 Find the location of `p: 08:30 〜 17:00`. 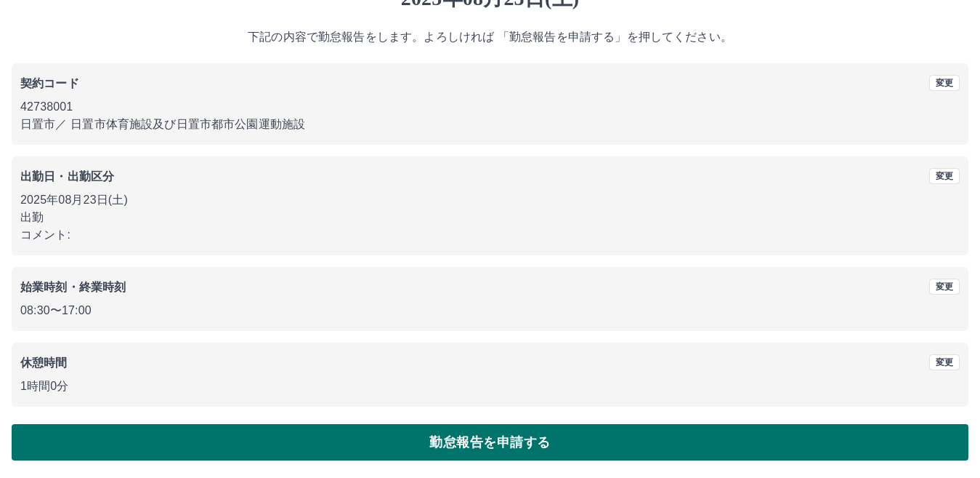

p: 08:30 〜 17:00 is located at coordinates (490, 310).